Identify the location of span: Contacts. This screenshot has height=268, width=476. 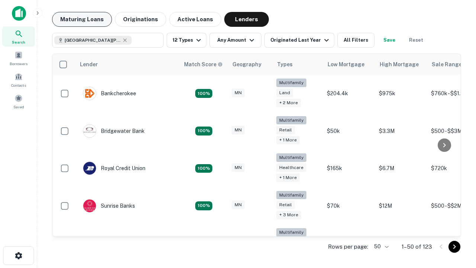
(19, 85).